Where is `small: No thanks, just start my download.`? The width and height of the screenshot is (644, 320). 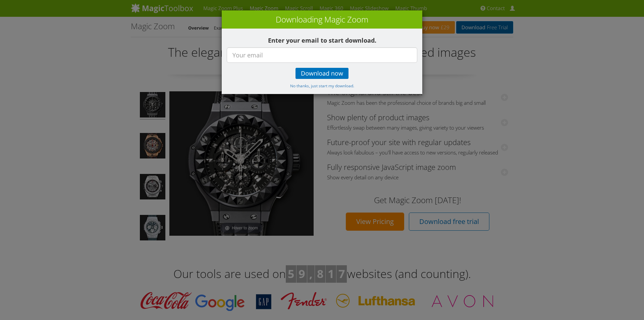
small: No thanks, just start my download. is located at coordinates (322, 86).